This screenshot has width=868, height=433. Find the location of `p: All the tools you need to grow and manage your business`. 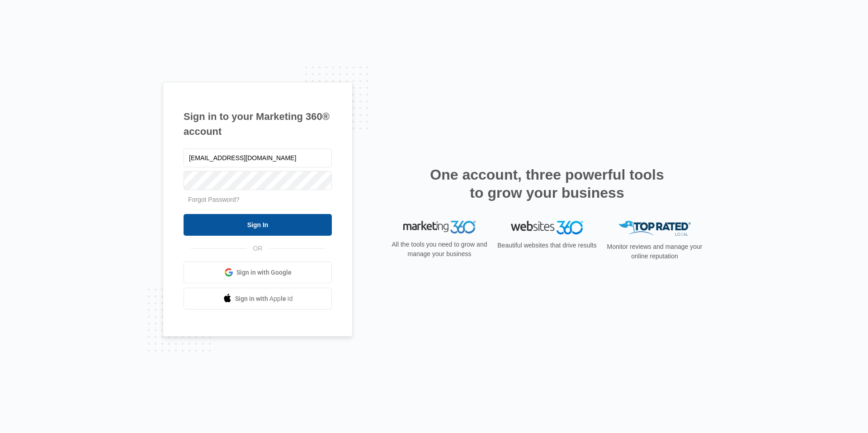

p: All the tools you need to grow and manage your business is located at coordinates (439, 249).